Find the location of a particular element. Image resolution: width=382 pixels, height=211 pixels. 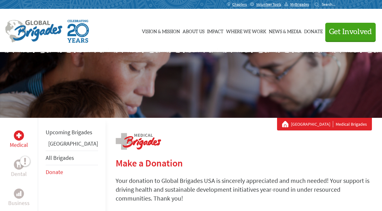

li: Donate is located at coordinates (72, 172).